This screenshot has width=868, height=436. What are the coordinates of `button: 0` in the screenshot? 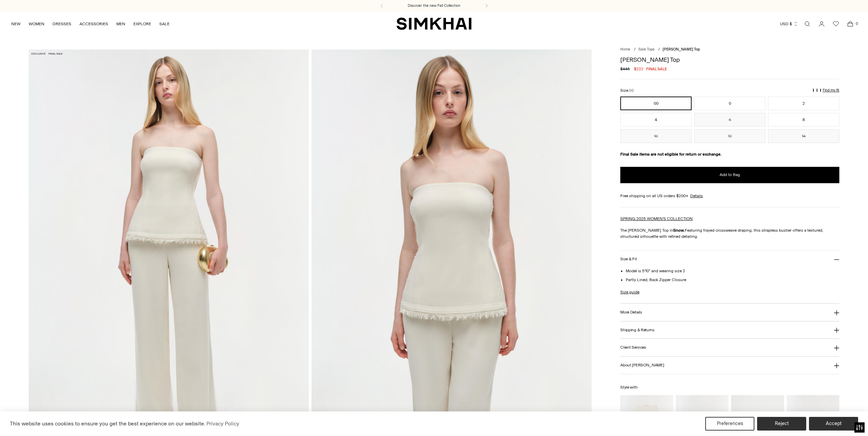 It's located at (730, 103).